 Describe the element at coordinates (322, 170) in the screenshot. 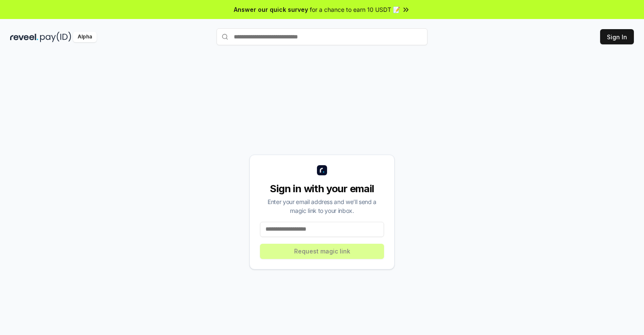

I see `img: logo_small` at that location.